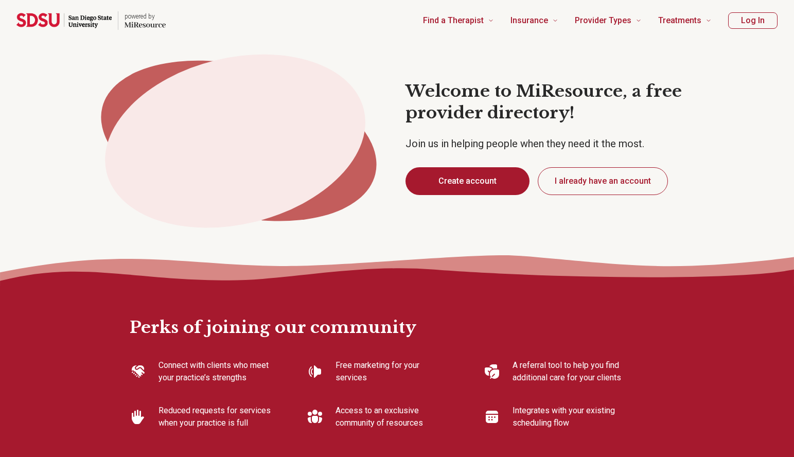 This screenshot has width=794, height=457. I want to click on p: A referral tool to help you find additional care for your clients, so click(570, 372).